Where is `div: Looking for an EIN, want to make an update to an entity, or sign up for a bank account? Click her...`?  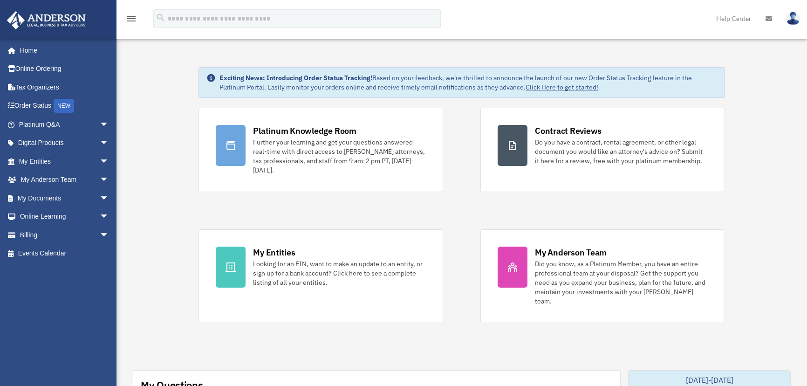
div: Looking for an EIN, want to make an update to an entity, or sign up for a bank account? Click her... is located at coordinates (339, 273).